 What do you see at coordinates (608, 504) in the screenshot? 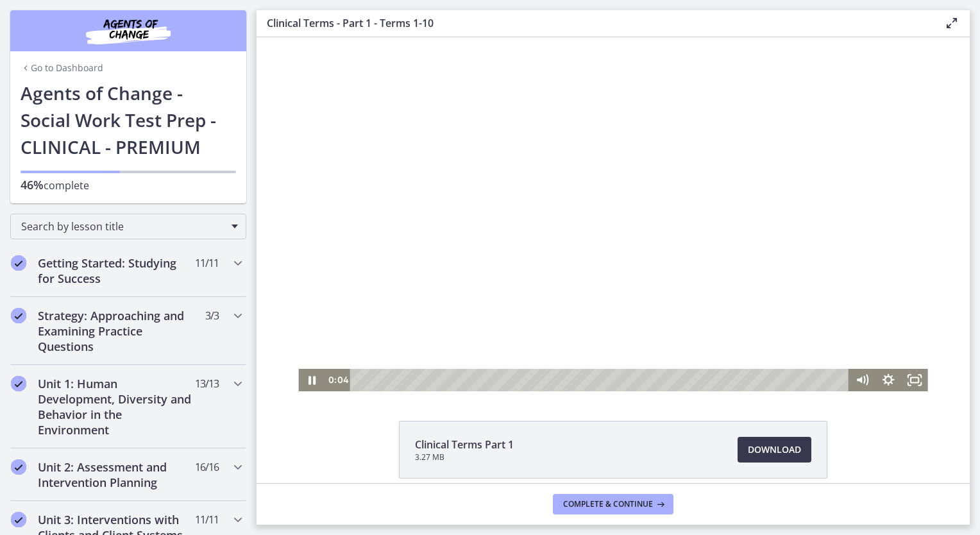
I see `span: Complete & continue` at bounding box center [608, 504].